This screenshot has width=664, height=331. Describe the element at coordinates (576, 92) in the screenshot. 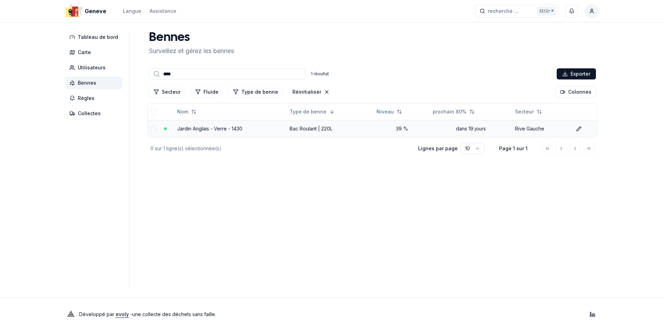

I see `button: Cocher les colonnes` at that location.